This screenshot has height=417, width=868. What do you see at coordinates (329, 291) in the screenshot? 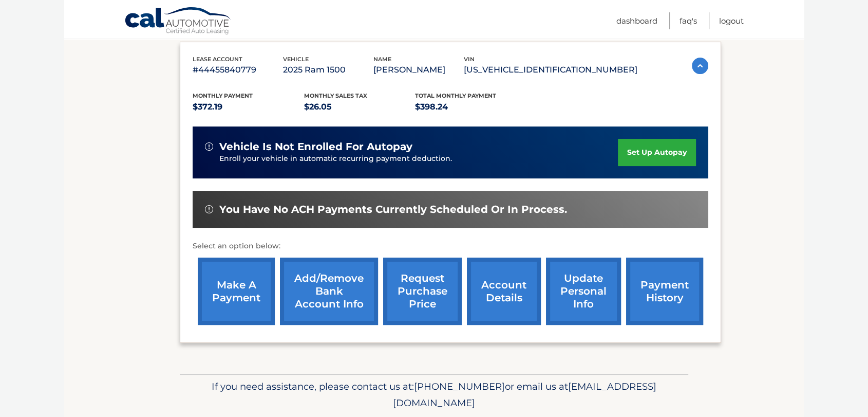
I see `a: Add/Remove bank account info` at bounding box center [329, 291].